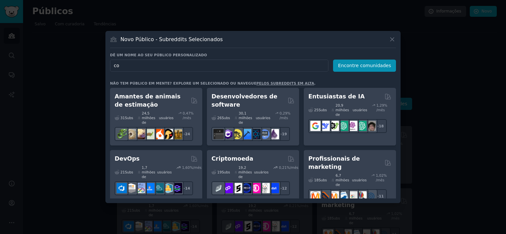  I want to click on img: reativo, so click(255, 134).